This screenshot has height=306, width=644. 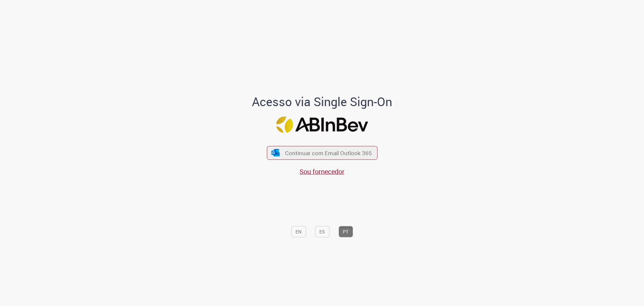 I want to click on button: ícone Azure/Microsoft 360 Continuar com Email Outlook 365, so click(x=322, y=152).